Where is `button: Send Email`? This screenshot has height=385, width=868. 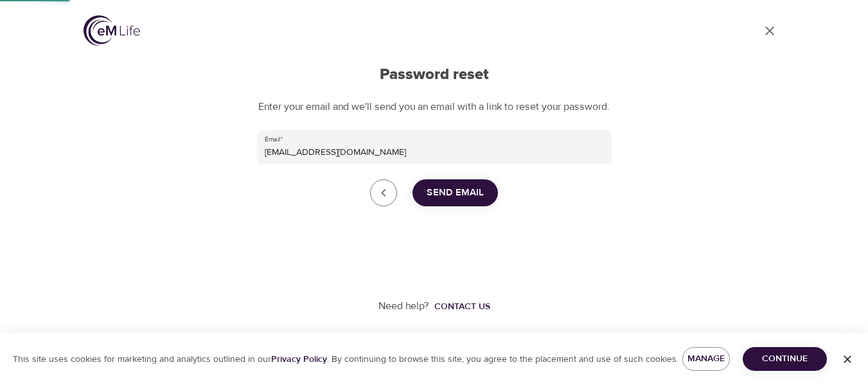 button: Send Email is located at coordinates (455, 193).